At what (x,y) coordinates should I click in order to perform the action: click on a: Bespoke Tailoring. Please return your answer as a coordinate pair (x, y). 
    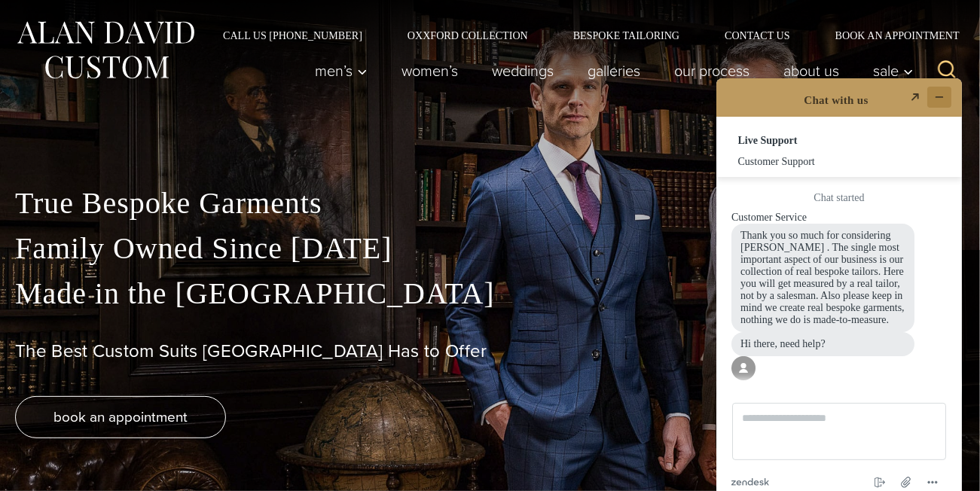
    Looking at the image, I should click on (626, 36).